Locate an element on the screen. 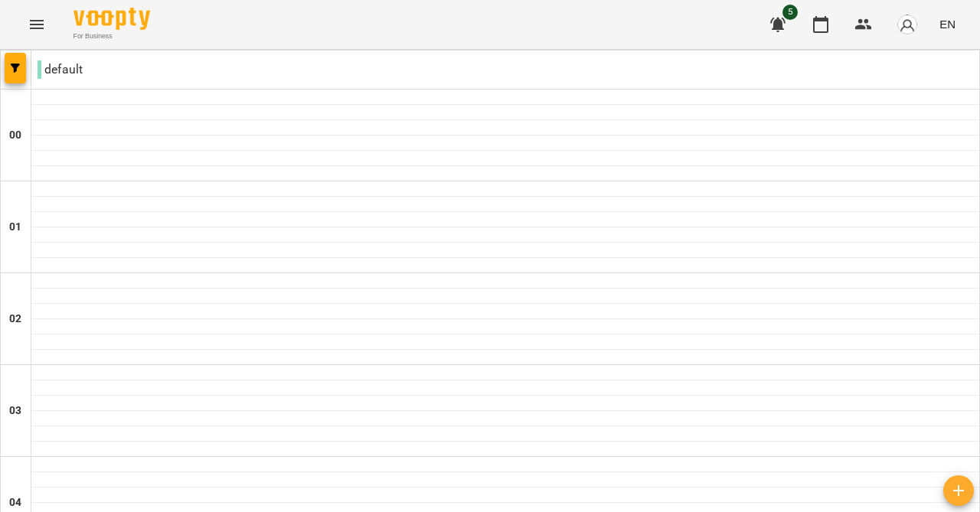 This screenshot has height=512, width=980. button: EN is located at coordinates (947, 24).